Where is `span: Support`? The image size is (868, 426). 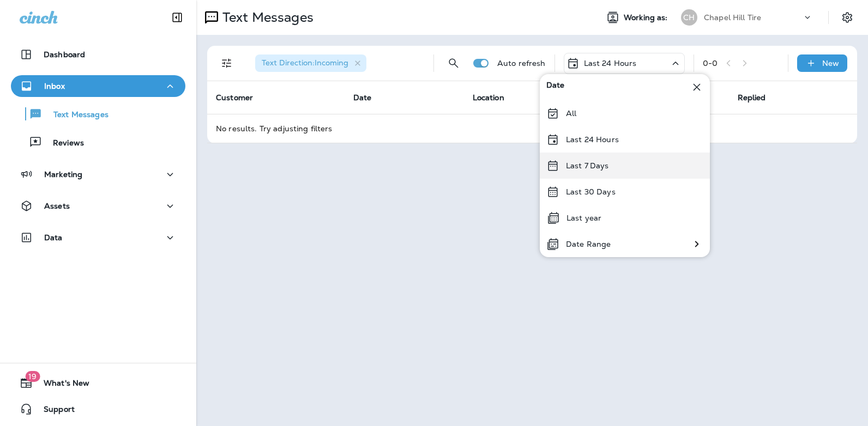 span: Support is located at coordinates (54, 412).